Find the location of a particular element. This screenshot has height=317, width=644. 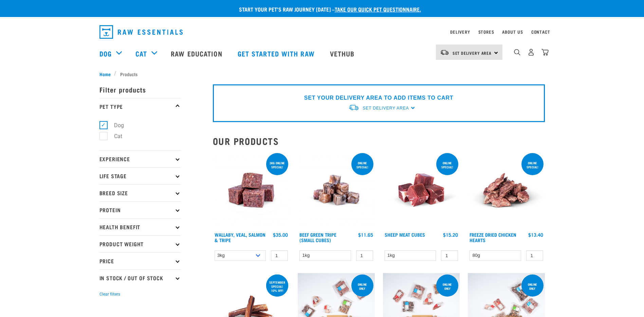

nav: dropdown navigation is located at coordinates (322, 32).